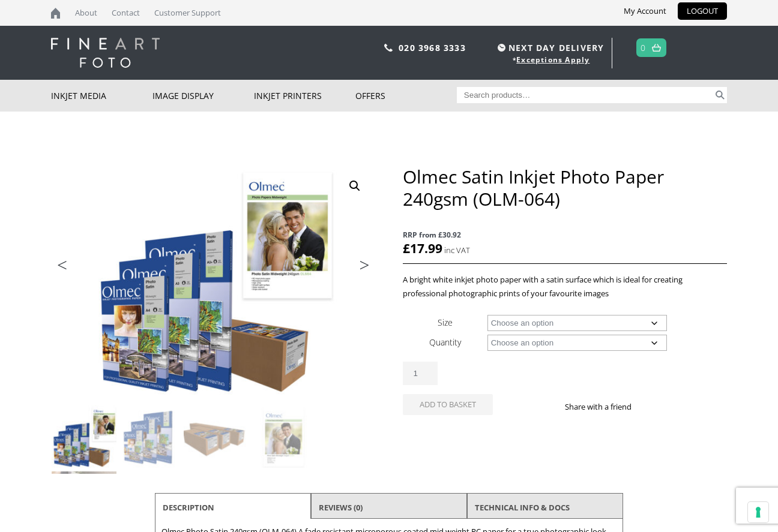 The image size is (778, 532). Describe the element at coordinates (605, 407) in the screenshot. I see `p: Share with a friend` at that location.